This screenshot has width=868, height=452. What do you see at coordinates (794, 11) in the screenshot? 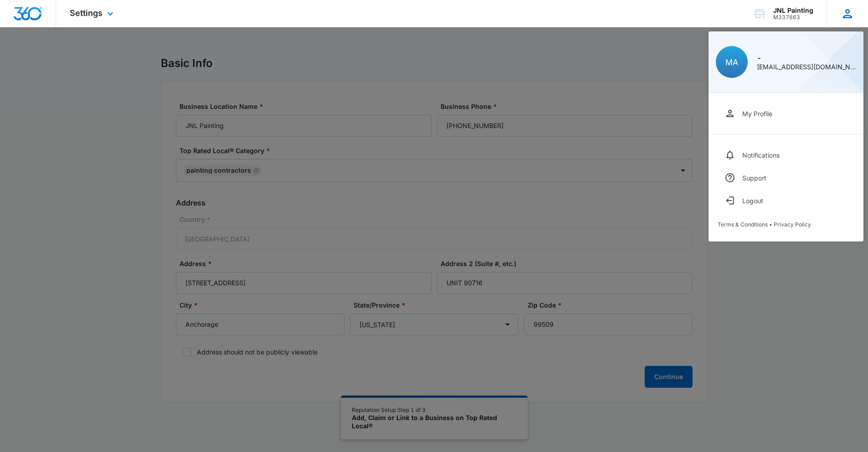
I see `div: account name` at bounding box center [794, 11].